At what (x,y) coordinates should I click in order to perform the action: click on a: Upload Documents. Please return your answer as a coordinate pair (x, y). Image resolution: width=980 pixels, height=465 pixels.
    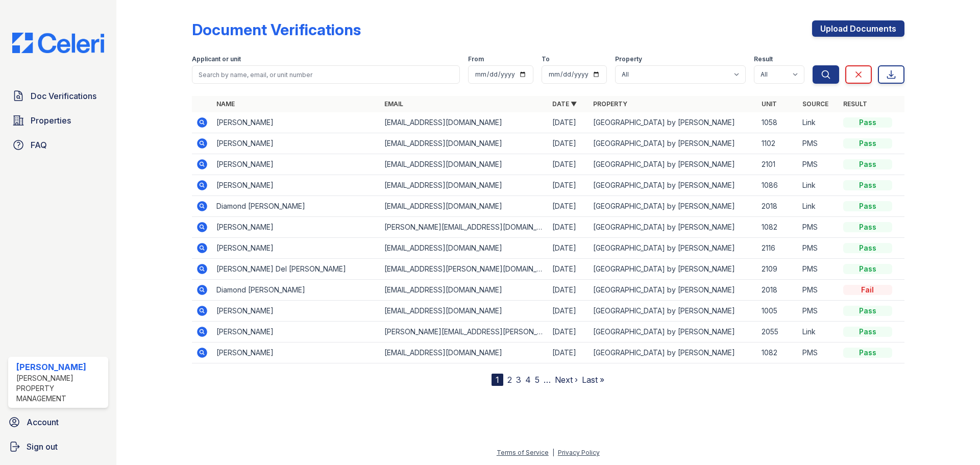
    Looking at the image, I should click on (859, 29).